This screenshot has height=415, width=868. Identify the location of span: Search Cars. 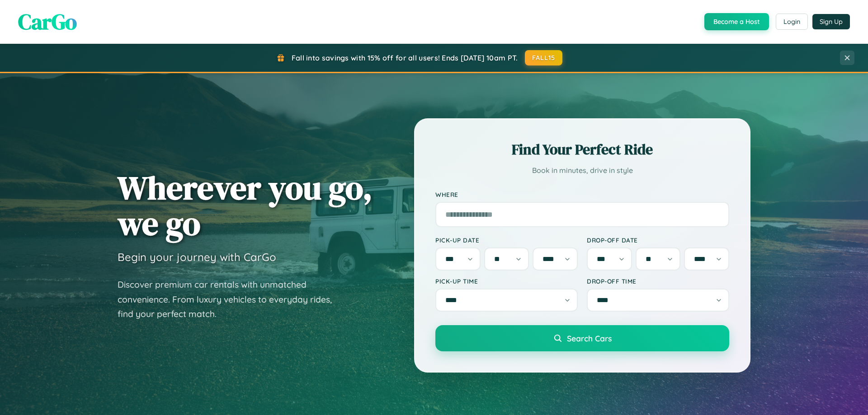
(589, 339).